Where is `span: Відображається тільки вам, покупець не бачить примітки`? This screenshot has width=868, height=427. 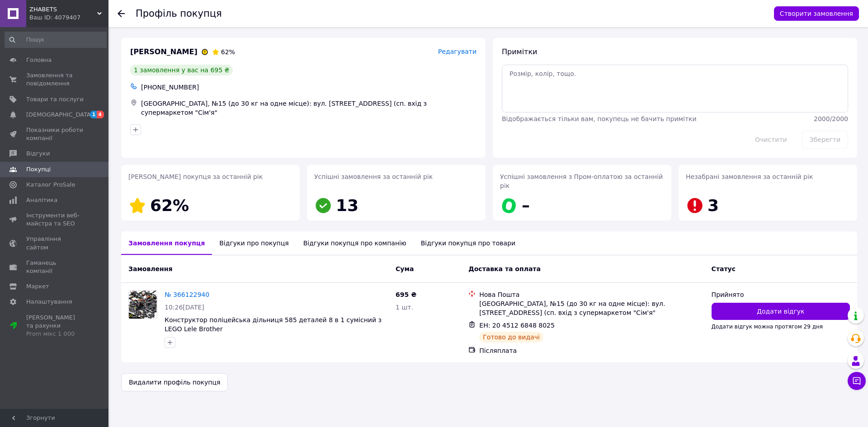
span: Відображається тільки вам, покупець не бачить примітки is located at coordinates (599, 119).